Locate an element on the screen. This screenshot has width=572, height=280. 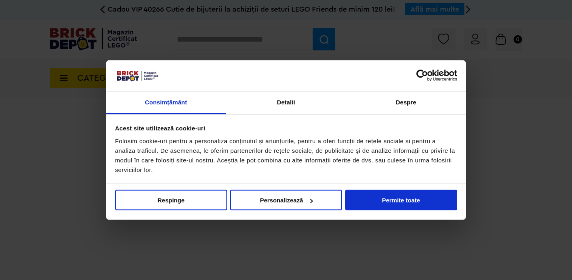
div: Folosim cookie-uri pentru a personaliza conținutul și anunțurile, pentru a oferi funcții de rețel... is located at coordinates (286, 155).